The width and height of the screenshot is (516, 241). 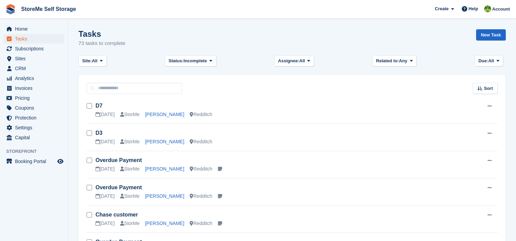 I want to click on a: Chase customer, so click(x=117, y=215).